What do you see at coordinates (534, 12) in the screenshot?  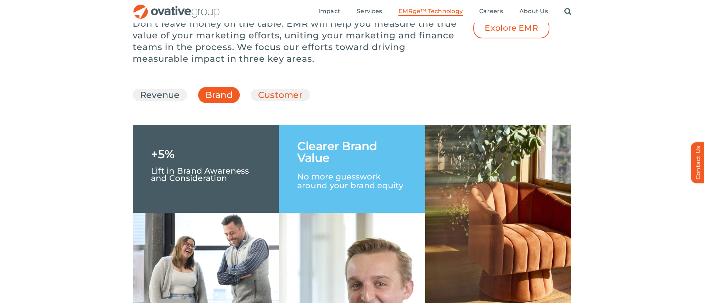 I see `a: About Us` at bounding box center [534, 12].